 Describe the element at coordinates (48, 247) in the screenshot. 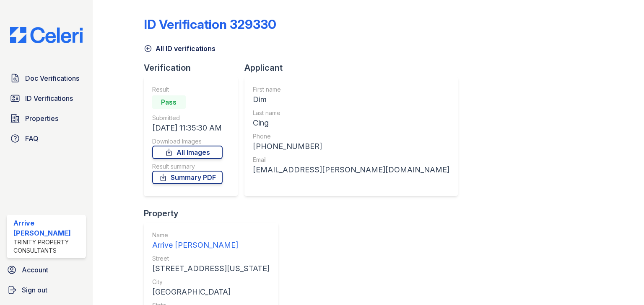

I see `div: Trinity Property Consultants` at that location.